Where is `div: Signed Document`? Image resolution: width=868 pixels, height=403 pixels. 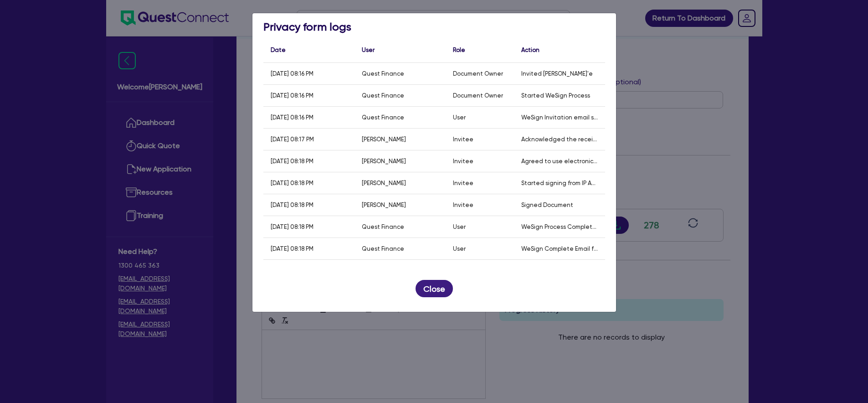
div: Signed Document is located at coordinates (547, 205).